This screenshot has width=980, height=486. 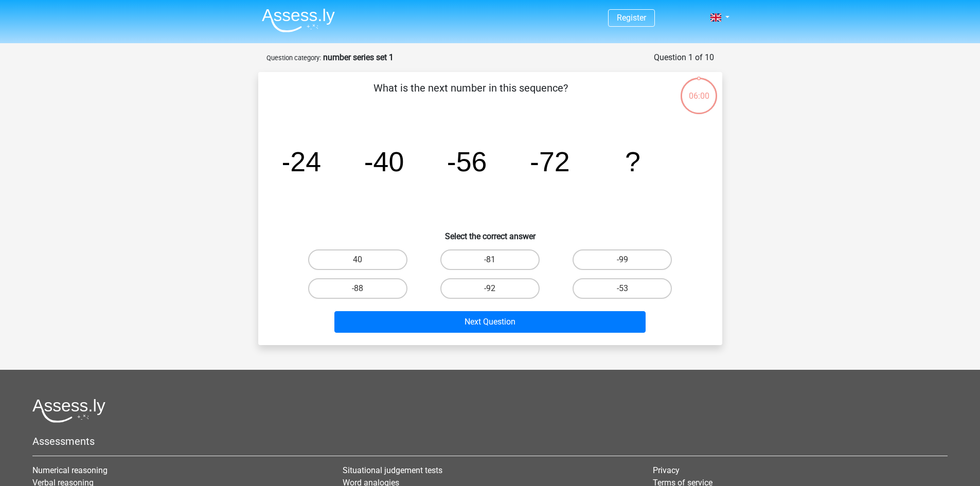 What do you see at coordinates (384, 162) in the screenshot?
I see `tspan: -40` at bounding box center [384, 162].